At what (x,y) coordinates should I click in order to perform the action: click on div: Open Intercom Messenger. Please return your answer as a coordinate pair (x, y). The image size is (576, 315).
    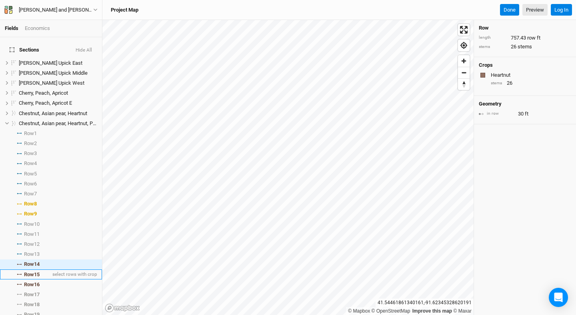
    Looking at the image, I should click on (558, 298).